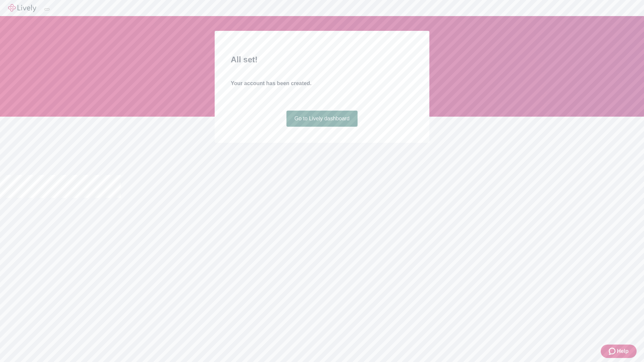 The height and width of the screenshot is (362, 644). What do you see at coordinates (618, 351) in the screenshot?
I see `button: Zendesk support iconHelp` at bounding box center [618, 351].